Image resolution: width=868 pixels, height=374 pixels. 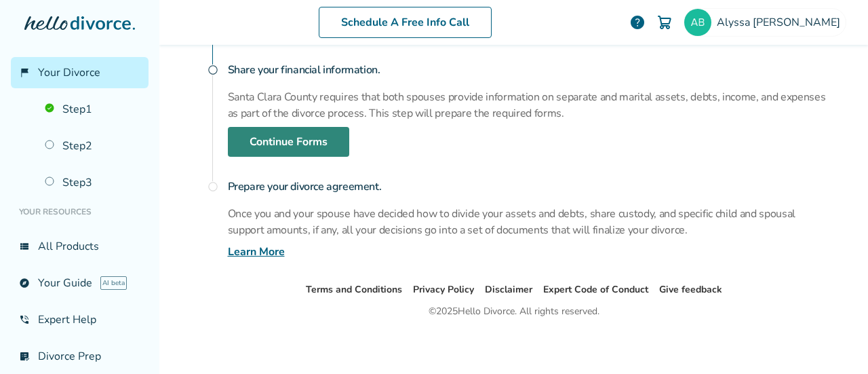 What do you see at coordinates (92, 109) in the screenshot?
I see `a: Step1` at bounding box center [92, 109].